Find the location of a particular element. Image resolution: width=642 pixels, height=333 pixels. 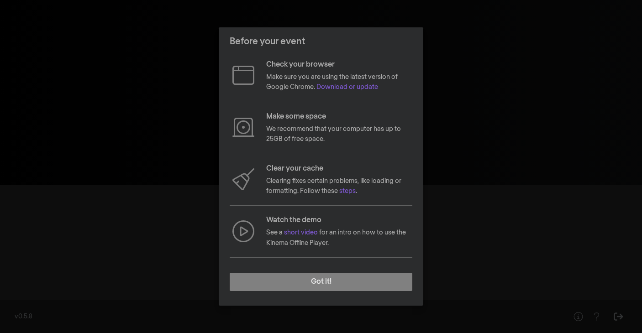

p: Make some space is located at coordinates (339, 117).